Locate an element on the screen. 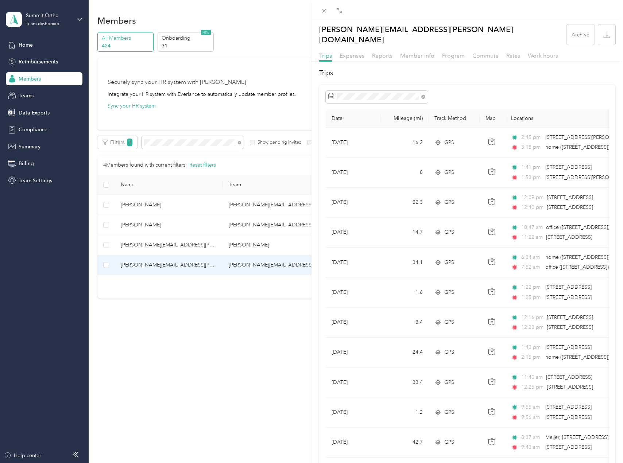 This screenshot has height=463, width=623. span: 2:45 pm is located at coordinates (531, 138).